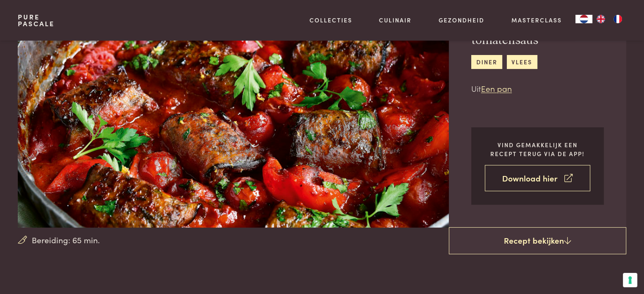 Image resolution: width=644 pixels, height=294 pixels. I want to click on a: diner, so click(487, 62).